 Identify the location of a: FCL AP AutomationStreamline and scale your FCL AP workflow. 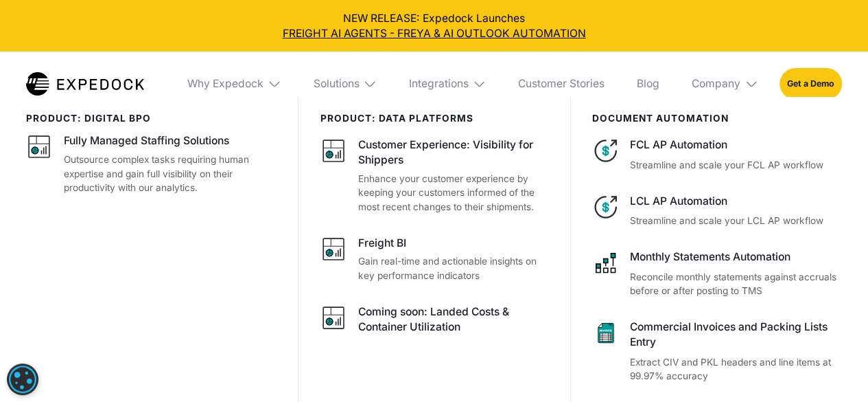
(717, 155).